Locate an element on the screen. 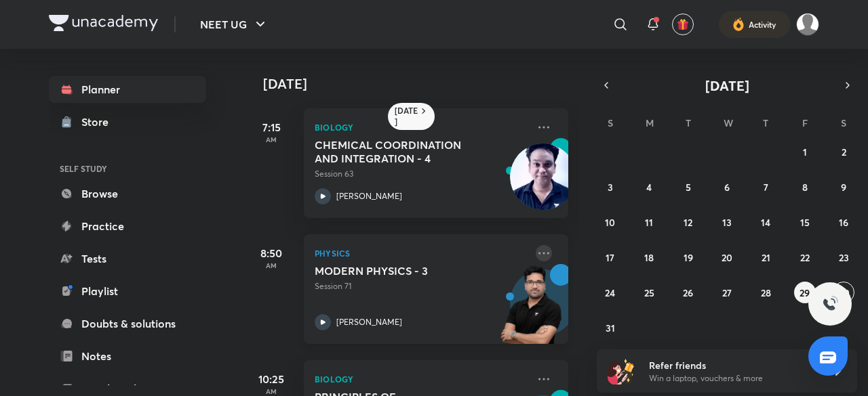  h6: Refer friends is located at coordinates (733, 365).